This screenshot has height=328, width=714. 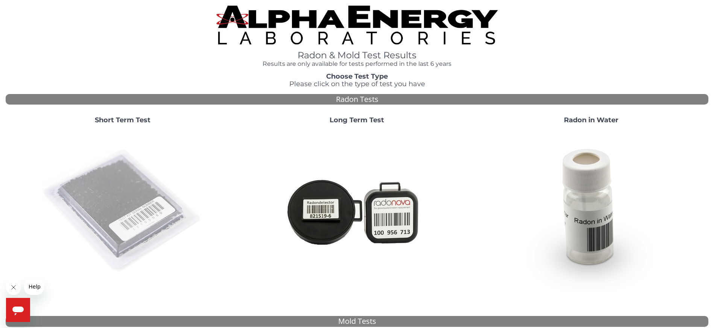 What do you see at coordinates (357, 120) in the screenshot?
I see `strong: Long Term Test` at bounding box center [357, 120].